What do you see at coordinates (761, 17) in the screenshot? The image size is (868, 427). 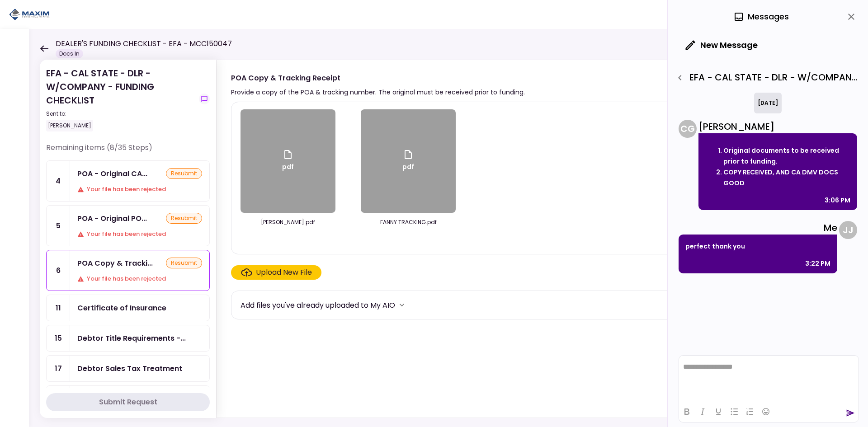 I see `div: Messages` at bounding box center [761, 17].